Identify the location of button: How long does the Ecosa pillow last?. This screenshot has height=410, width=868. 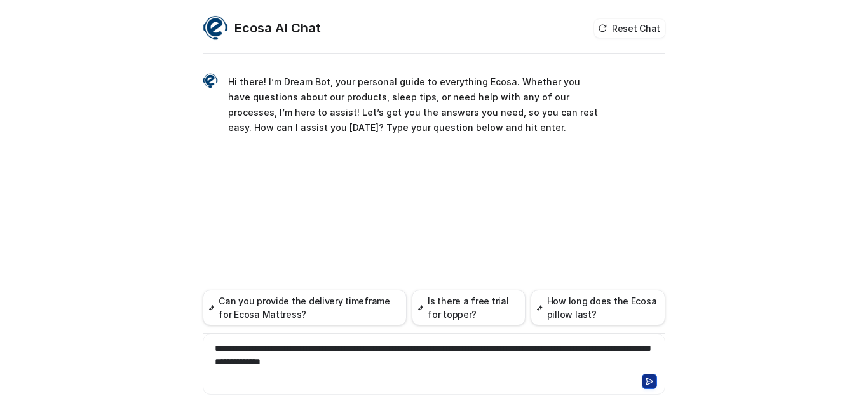
(598, 308).